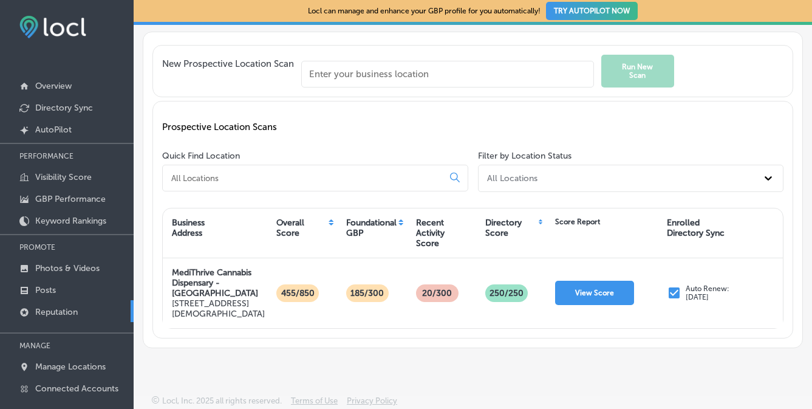  Describe the element at coordinates (436, 293) in the screenshot. I see `p: 20/300` at that location.